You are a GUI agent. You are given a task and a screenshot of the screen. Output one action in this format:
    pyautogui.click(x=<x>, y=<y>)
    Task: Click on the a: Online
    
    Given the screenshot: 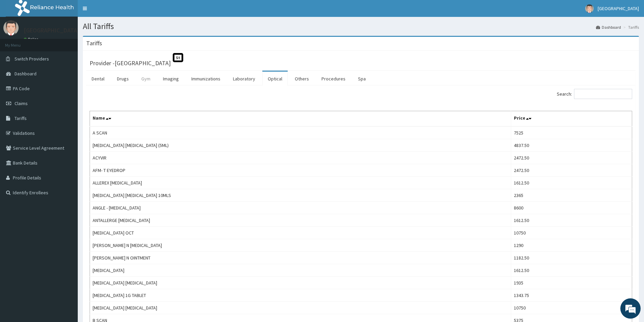 What is the action you would take?
    pyautogui.click(x=31, y=39)
    